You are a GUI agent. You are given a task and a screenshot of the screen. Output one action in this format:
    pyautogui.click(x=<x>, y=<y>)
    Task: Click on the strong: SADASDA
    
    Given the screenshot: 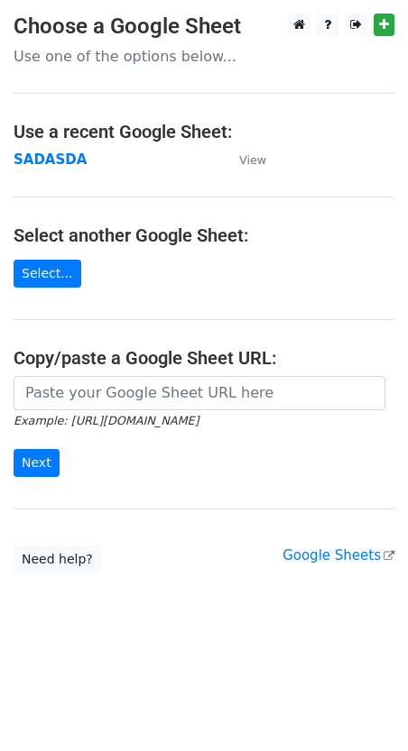 What is the action you would take?
    pyautogui.click(x=50, y=160)
    